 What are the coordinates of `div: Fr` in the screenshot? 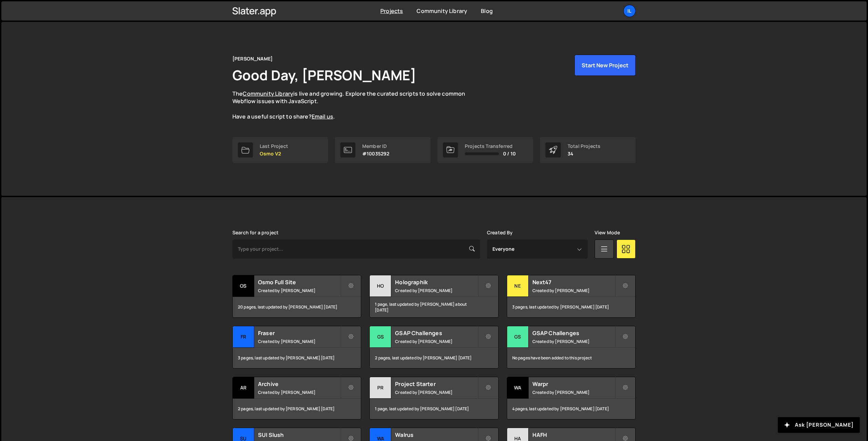 It's located at (244, 337).